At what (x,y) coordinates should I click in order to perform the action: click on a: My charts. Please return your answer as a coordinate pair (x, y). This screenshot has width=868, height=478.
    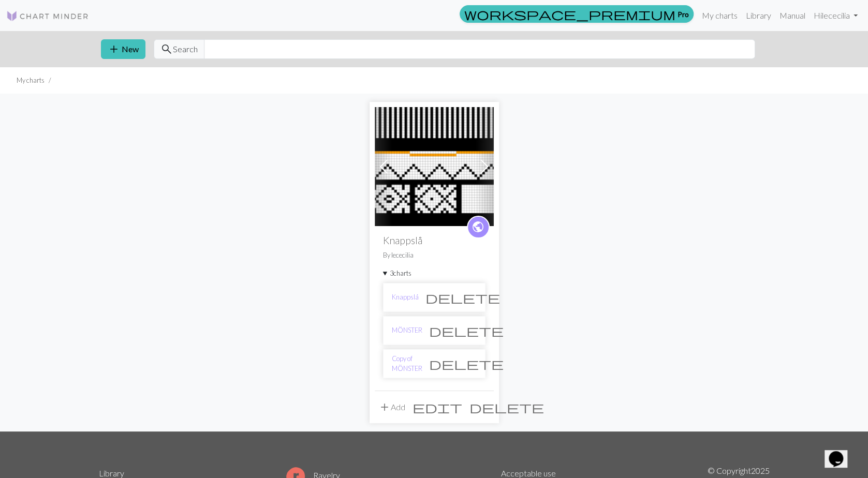
    Looking at the image, I should click on (719, 16).